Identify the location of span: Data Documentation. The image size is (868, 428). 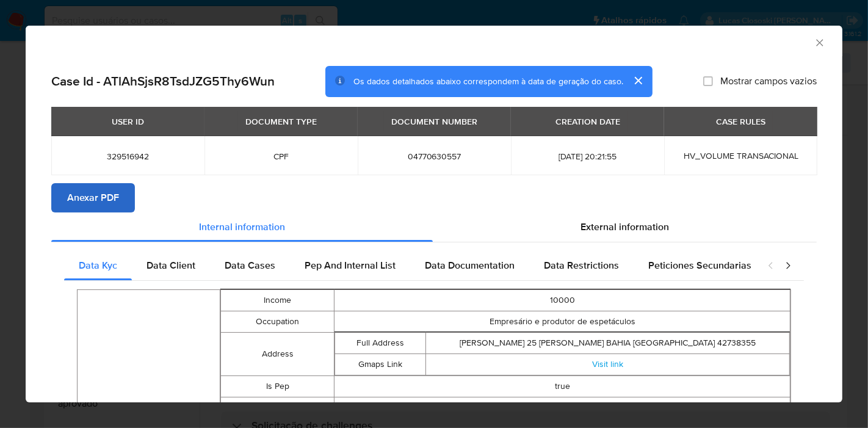
(470, 265).